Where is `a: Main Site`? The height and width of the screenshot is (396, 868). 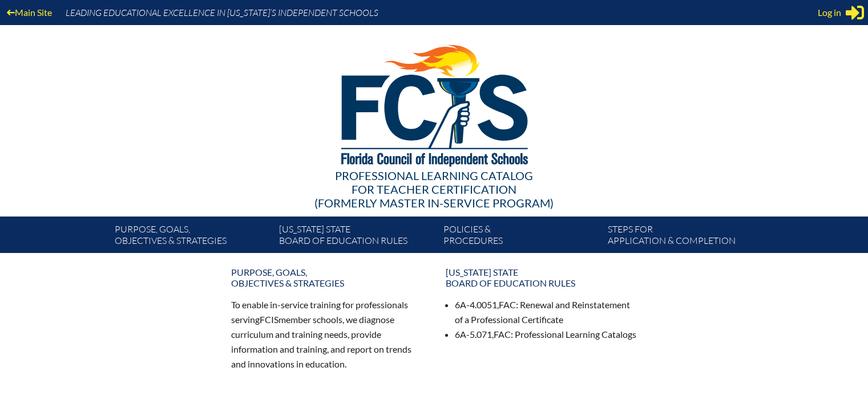
a: Main Site is located at coordinates (29, 12).